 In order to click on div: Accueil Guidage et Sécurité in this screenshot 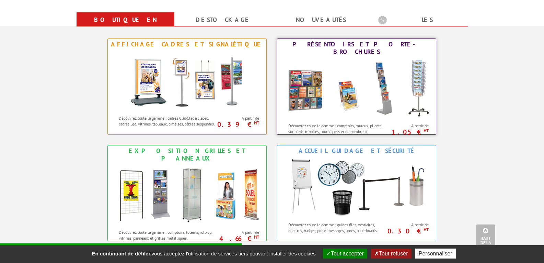, I will do `click(357, 151)`.